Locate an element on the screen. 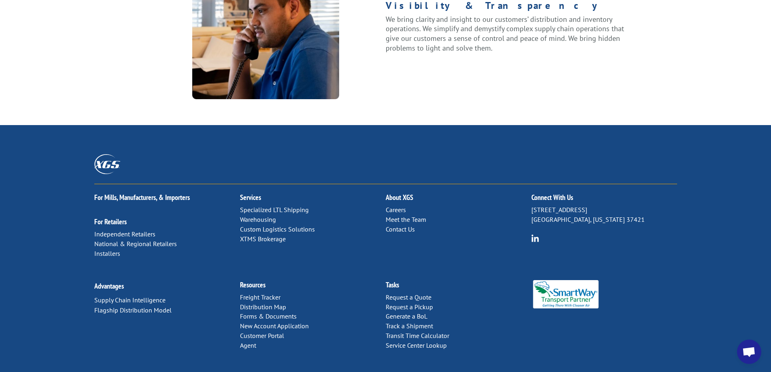  img: group-6 is located at coordinates (535, 238).